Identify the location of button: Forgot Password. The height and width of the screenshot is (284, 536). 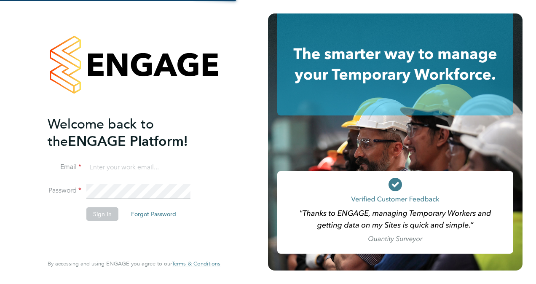
(153, 214).